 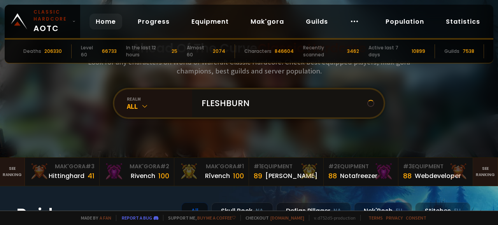 I want to click on div: 10899, so click(x=418, y=51).